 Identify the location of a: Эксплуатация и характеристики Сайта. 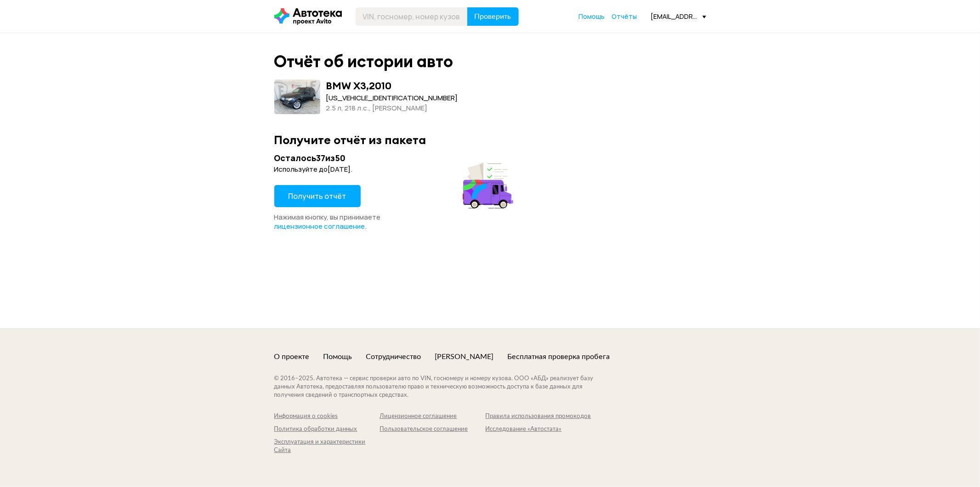
(327, 446).